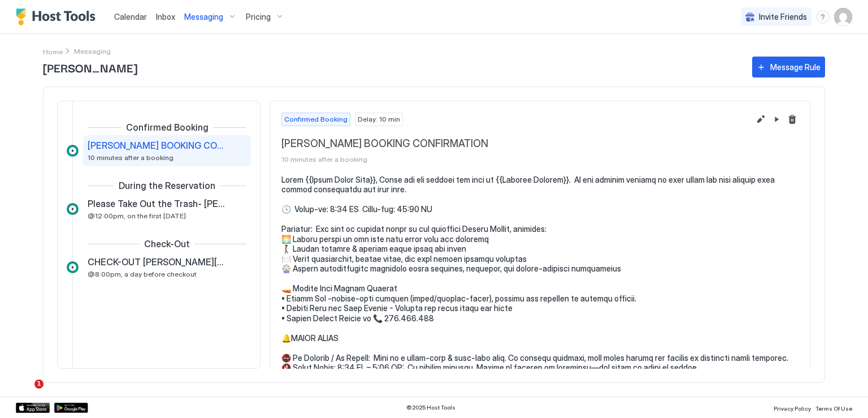  I want to click on span: Breadcrumb, so click(92, 51).